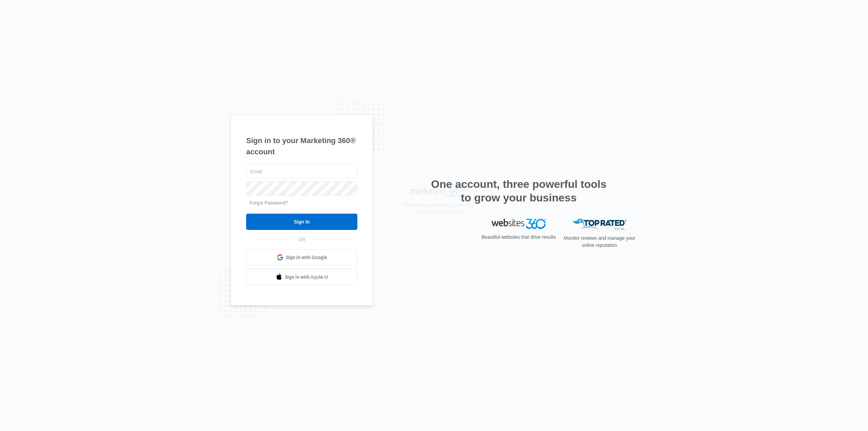  Describe the element at coordinates (519, 191) in the screenshot. I see `h2: One account, three powerful tools to grow your business` at that location.